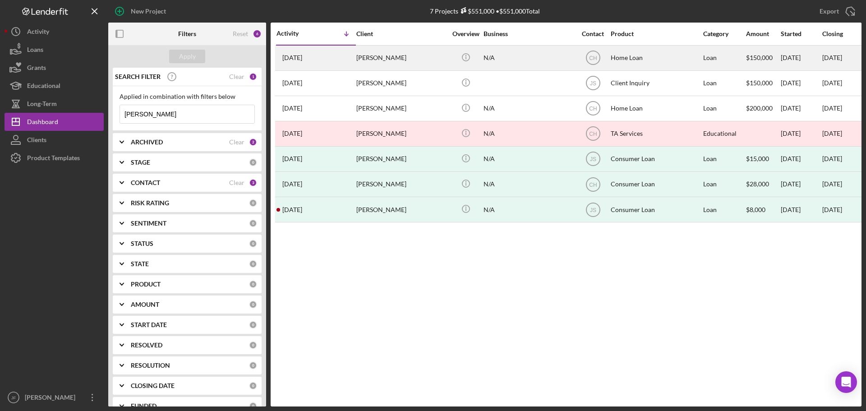 The width and height of the screenshot is (866, 411). What do you see at coordinates (292, 134) in the screenshot?
I see `time: 2024-07-15 20:20` at bounding box center [292, 134].